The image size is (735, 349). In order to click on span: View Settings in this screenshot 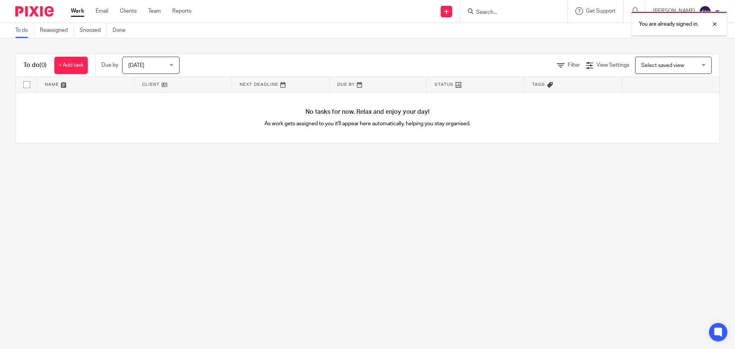, I will do `click(613, 65)`.